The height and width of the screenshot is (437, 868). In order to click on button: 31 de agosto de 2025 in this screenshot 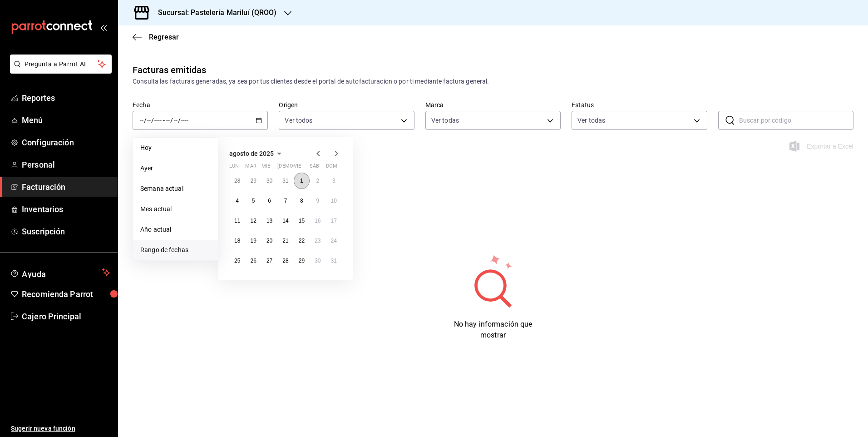, I will do `click(334, 261)`.